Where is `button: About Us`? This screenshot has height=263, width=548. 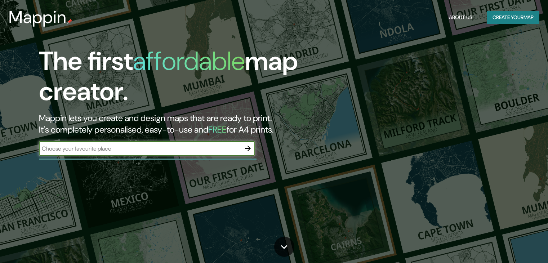 button: About Us is located at coordinates (460, 17).